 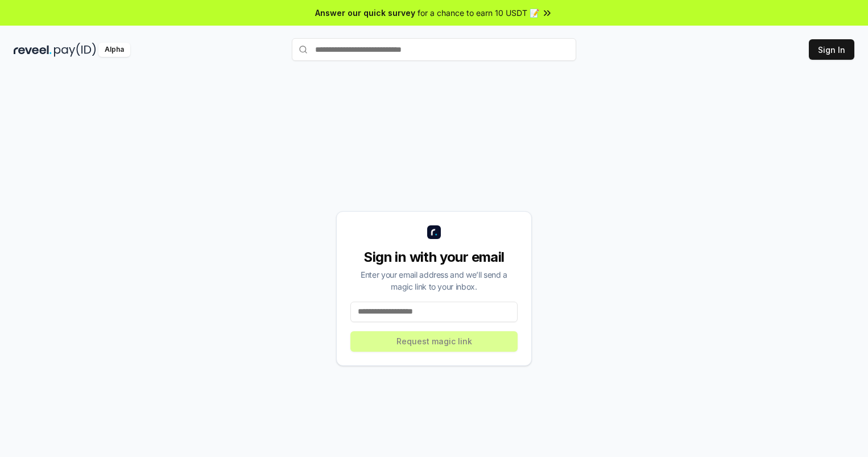 I want to click on img: reveel_dark, so click(x=33, y=50).